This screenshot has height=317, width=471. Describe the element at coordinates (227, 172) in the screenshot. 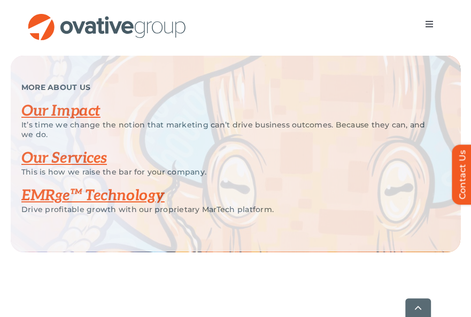

I see `p: This is how we raise the bar for your company.` at that location.